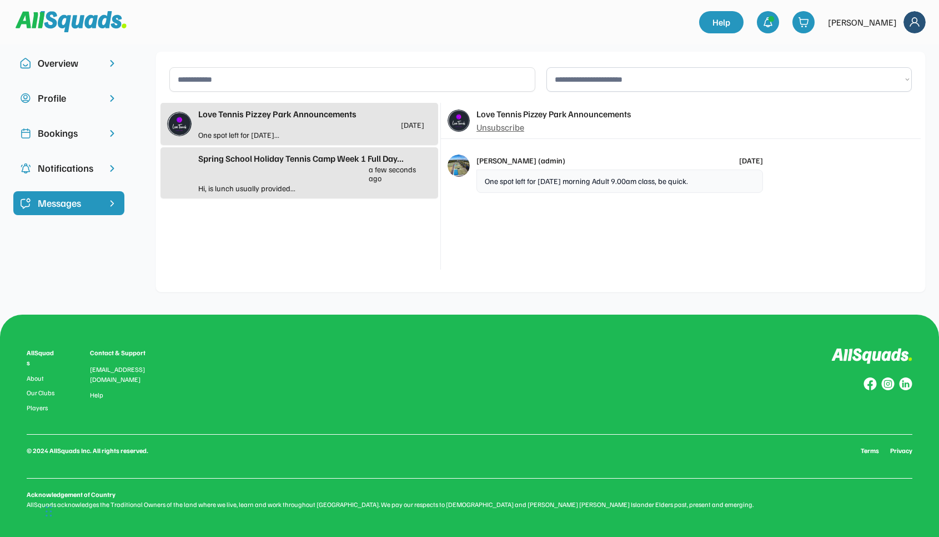 This screenshot has width=939, height=537. What do you see at coordinates (459, 166) in the screenshot?
I see `img: love%20tennis%20cover.jpg` at bounding box center [459, 166].